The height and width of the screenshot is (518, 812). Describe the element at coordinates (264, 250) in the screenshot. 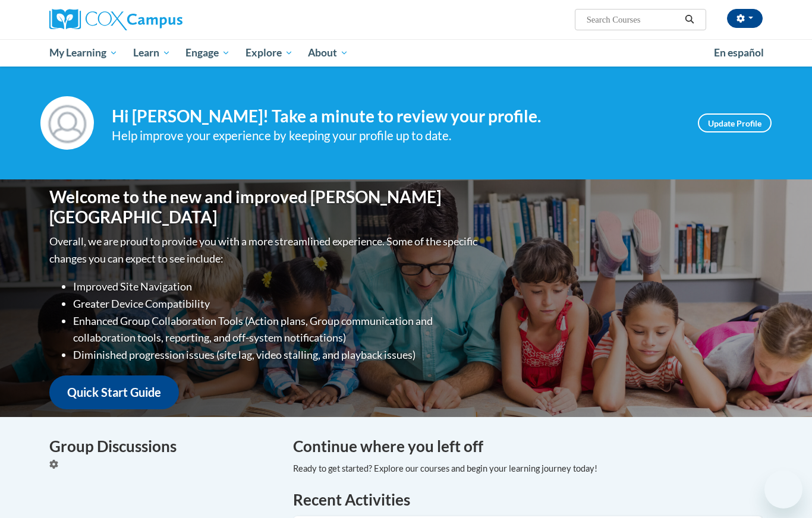

I see `p: Overall, we are proud to provide you with a more streamlined experience. Some of the specific cha...` at that location.